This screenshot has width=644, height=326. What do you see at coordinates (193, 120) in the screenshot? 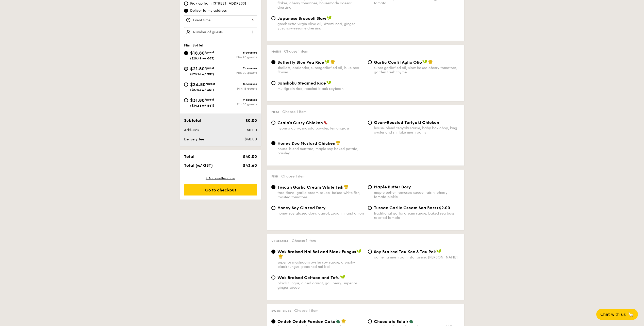
I see `span: Subtotal` at bounding box center [193, 120].